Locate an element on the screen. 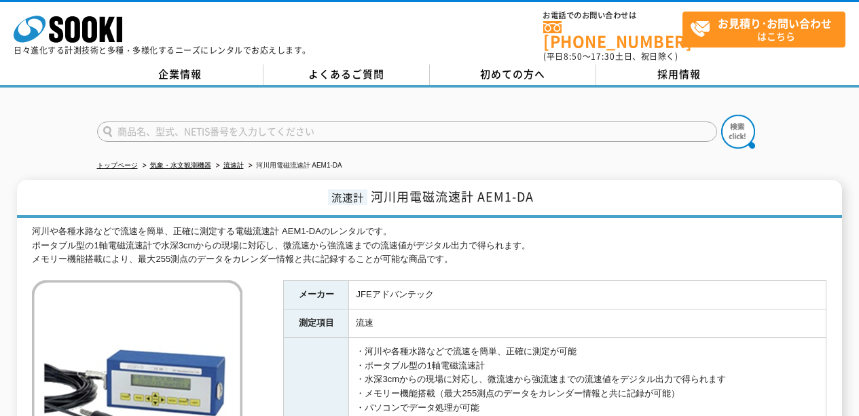 The height and width of the screenshot is (416, 859). a: 初めての方へ is located at coordinates (513, 75).